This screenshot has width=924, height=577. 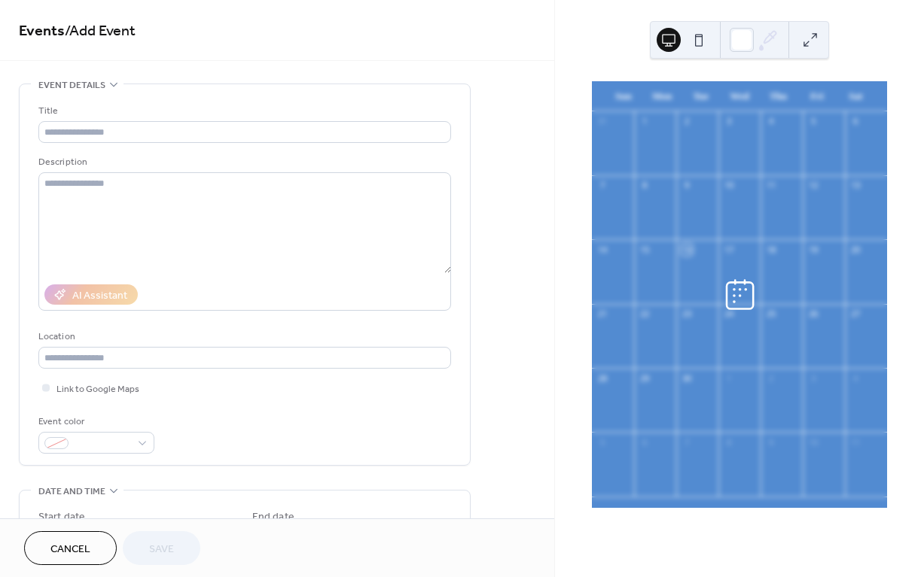 I want to click on div: Description, so click(x=243, y=162).